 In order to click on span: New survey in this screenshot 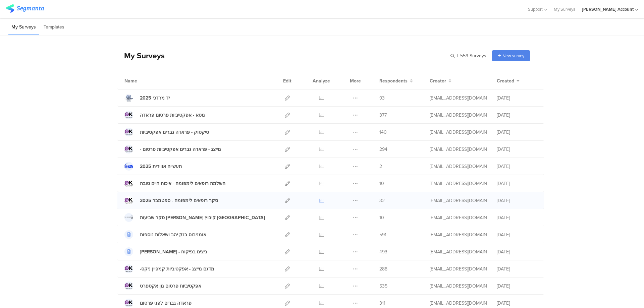, I will do `click(513, 56)`.